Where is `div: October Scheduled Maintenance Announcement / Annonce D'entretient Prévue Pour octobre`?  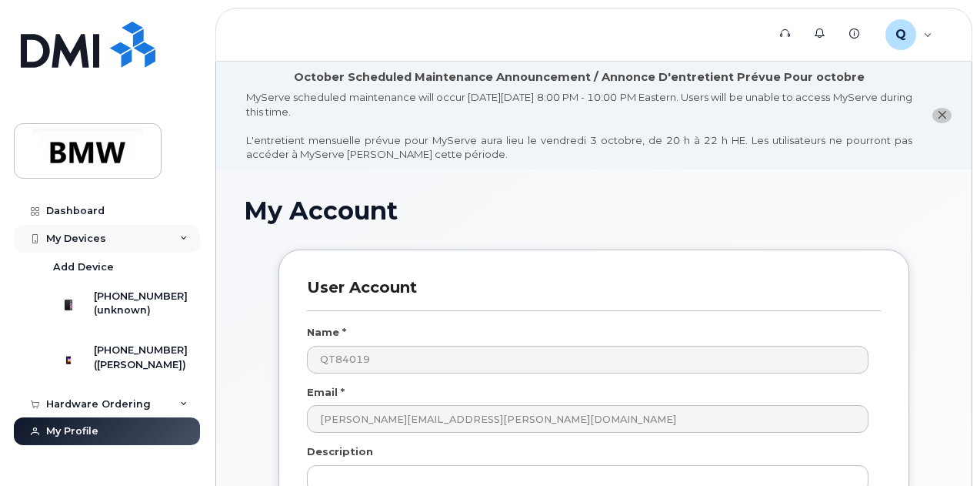 div: October Scheduled Maintenance Announcement / Annonce D'entretient Prévue Pour octobre is located at coordinates (579, 77).